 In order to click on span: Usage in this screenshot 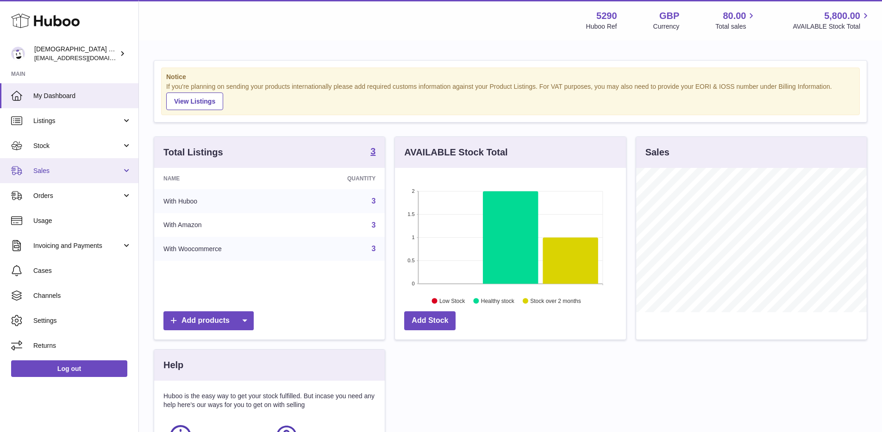, I will do `click(82, 221)`.